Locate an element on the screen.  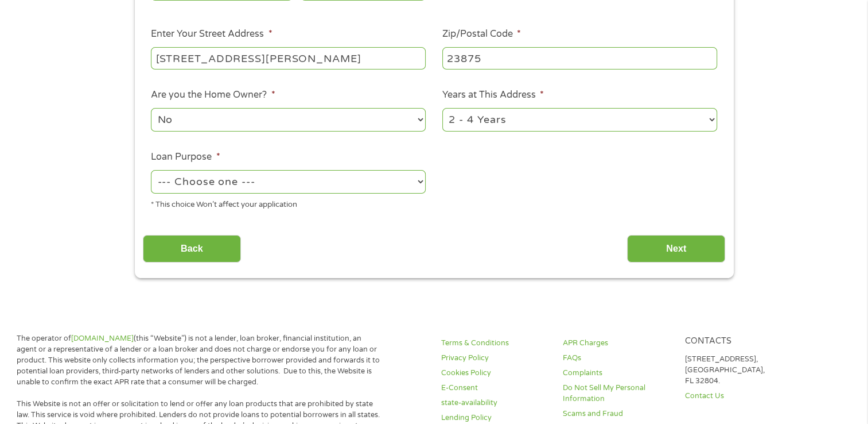
input: Back is located at coordinates (191, 249).